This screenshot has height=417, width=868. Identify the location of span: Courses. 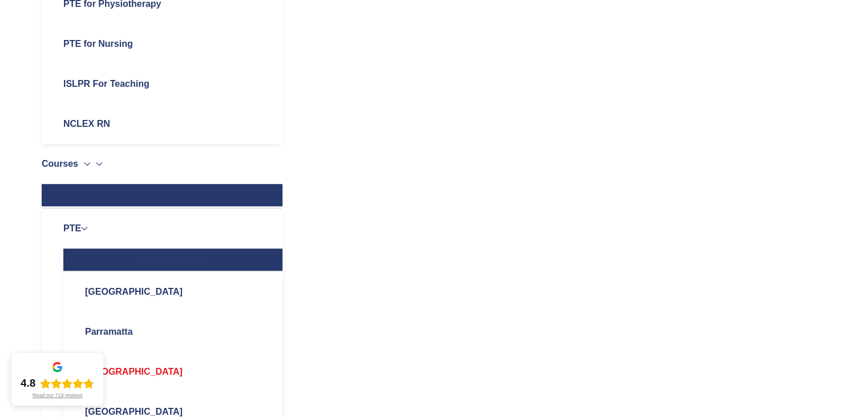
(60, 164).